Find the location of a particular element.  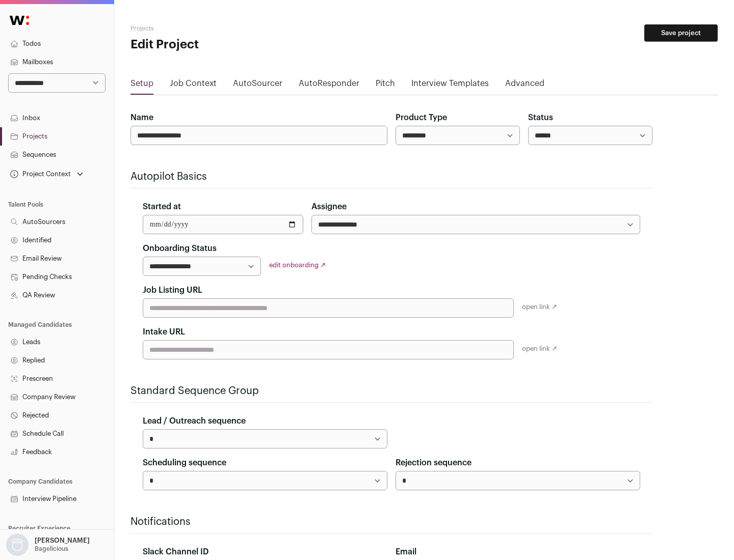

div: Project Context is located at coordinates (39, 174).